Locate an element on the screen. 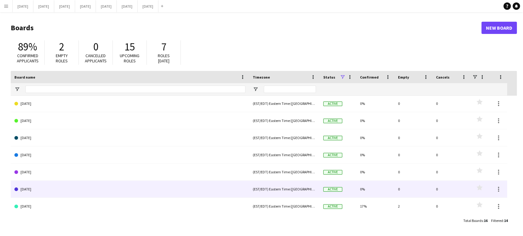 This screenshot has width=523, height=236. span: Cancelled applicants is located at coordinates (96, 58).